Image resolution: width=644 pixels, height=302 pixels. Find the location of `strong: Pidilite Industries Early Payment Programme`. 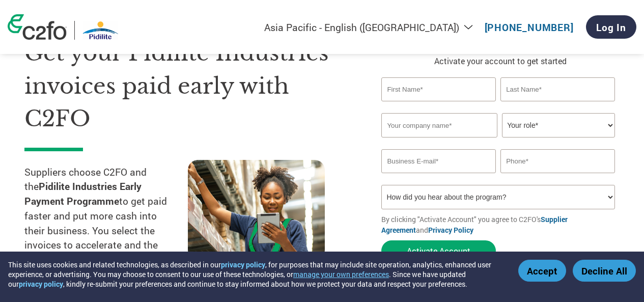

strong: Pidilite Industries Early Payment Programme is located at coordinates (83, 194).